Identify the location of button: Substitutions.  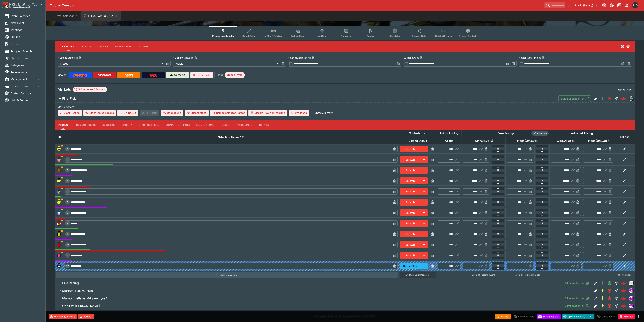
(197, 113).